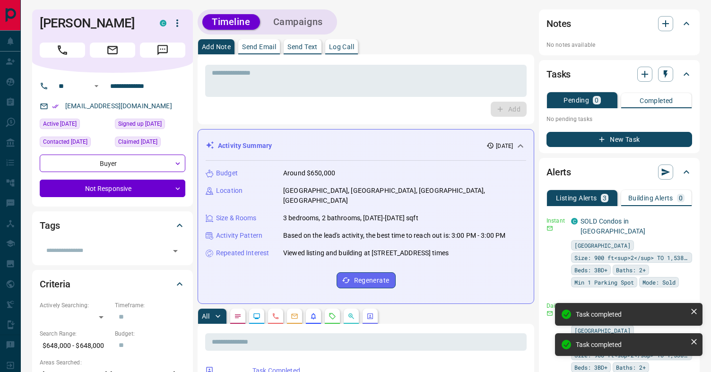 The height and width of the screenshot is (372, 711). Describe the element at coordinates (294, 316) in the screenshot. I see `svg: Emails` at that location.